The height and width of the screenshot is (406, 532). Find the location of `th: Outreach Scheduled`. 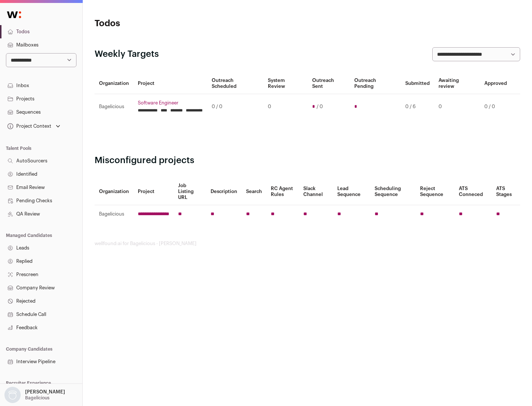

th: Outreach Scheduled is located at coordinates (235, 84).